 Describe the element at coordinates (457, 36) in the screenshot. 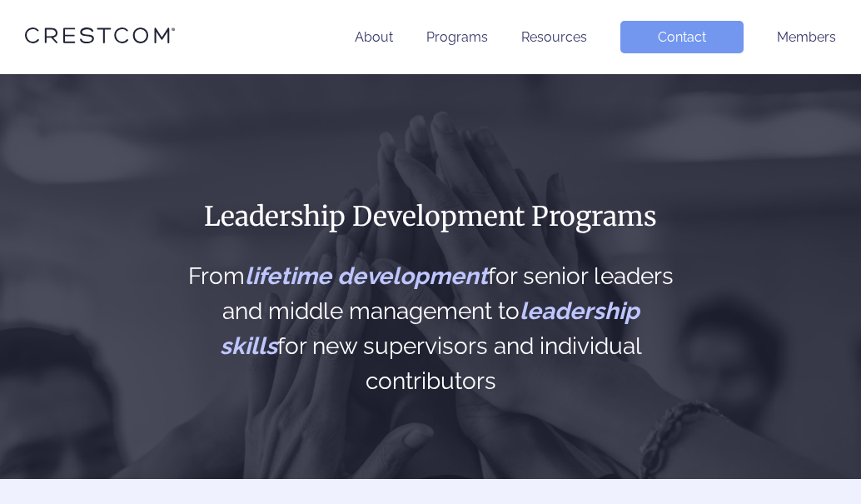

I see `a: Programs` at that location.